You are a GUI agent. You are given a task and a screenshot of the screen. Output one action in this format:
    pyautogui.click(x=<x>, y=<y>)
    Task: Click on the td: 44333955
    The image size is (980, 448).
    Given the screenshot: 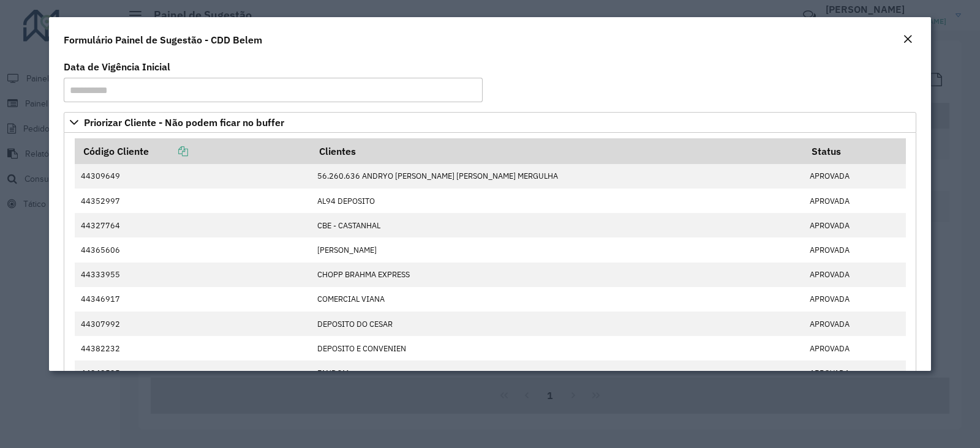 What is the action you would take?
    pyautogui.click(x=193, y=275)
    